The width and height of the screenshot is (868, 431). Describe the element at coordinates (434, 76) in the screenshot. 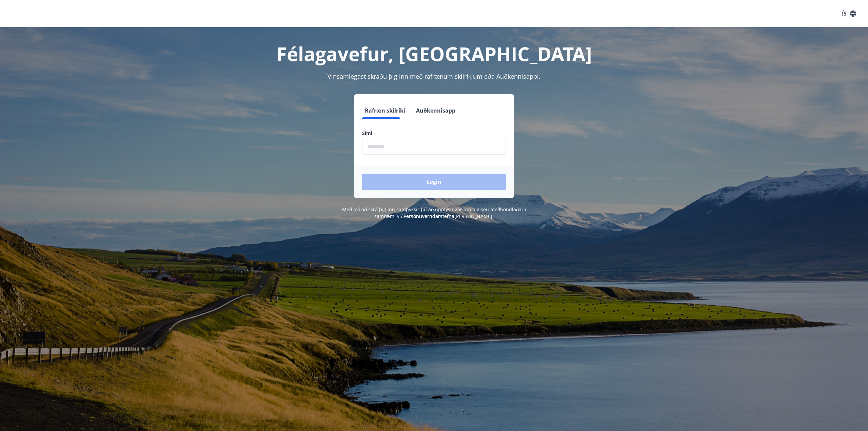

I see `span: Vinsamlegast skráðu þig inn með rafrænum skilríkjum eða Auðkennisappi.` at that location.